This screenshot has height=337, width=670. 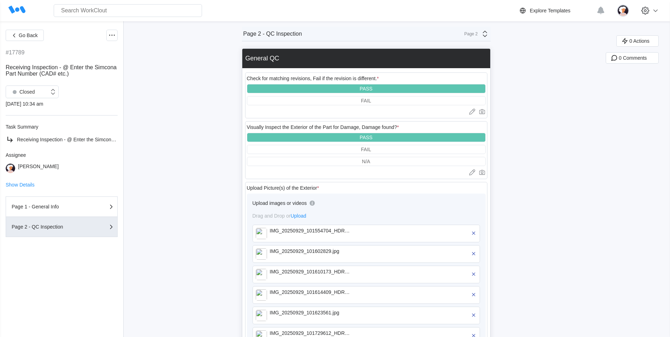 I want to click on div: #17789, so click(x=15, y=53).